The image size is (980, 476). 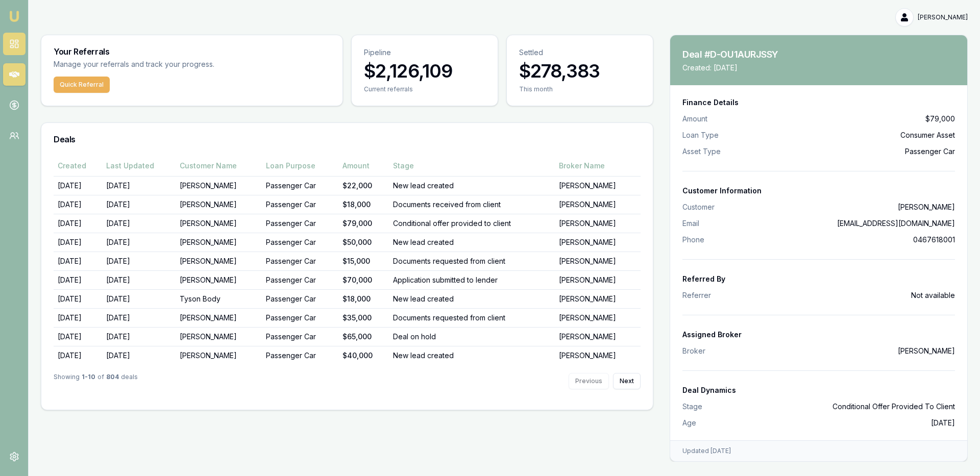 What do you see at coordinates (819, 296) in the screenshot?
I see `div: Not available` at bounding box center [819, 296].